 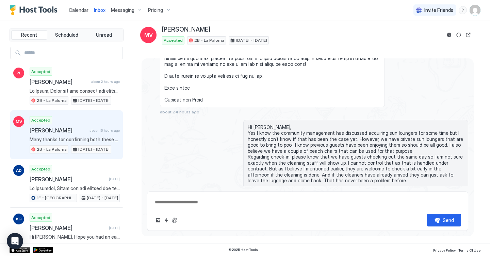 I want to click on span: about 24 hours ago, so click(x=180, y=112).